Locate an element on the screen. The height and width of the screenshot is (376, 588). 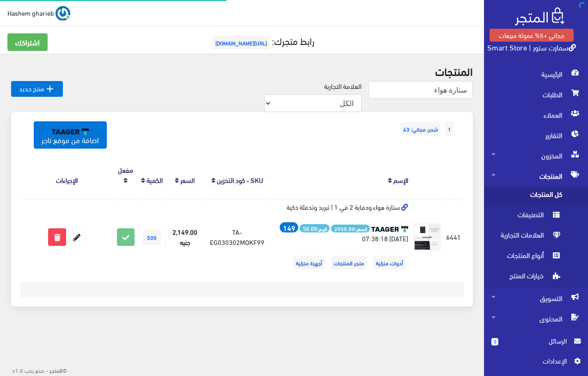
img: f96e78a2-ac77-42fb-9ec0-4b10b4ae9137.jpg is located at coordinates (427, 237).